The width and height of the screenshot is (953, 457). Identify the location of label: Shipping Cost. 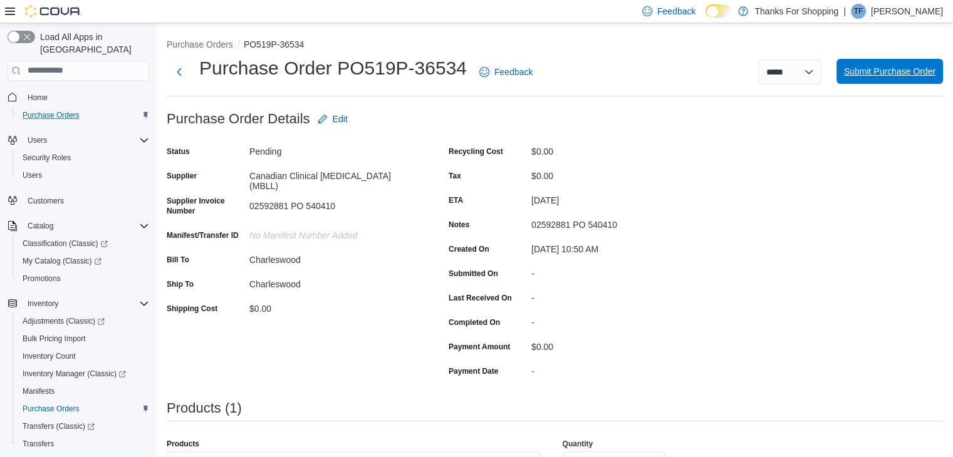
(192, 309).